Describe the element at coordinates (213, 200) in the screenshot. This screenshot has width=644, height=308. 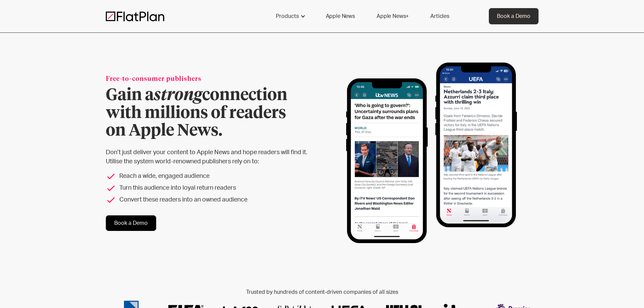
I see `li: Convert these readers into an owned audience` at that location.